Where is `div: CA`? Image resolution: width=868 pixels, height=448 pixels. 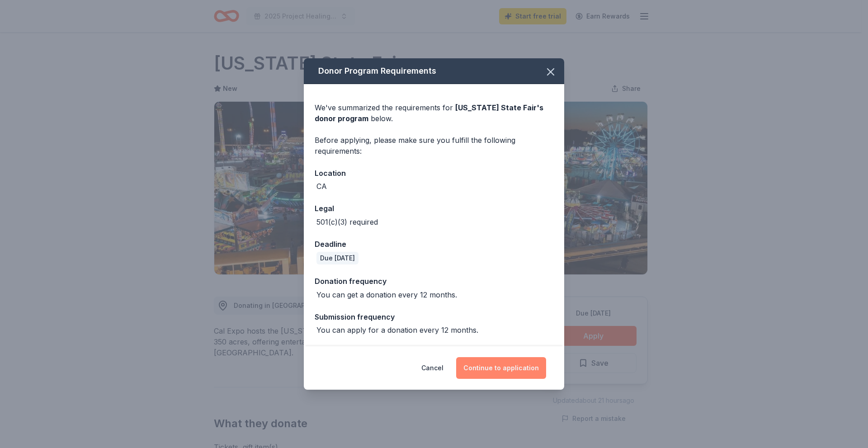 div: CA is located at coordinates (321, 187).